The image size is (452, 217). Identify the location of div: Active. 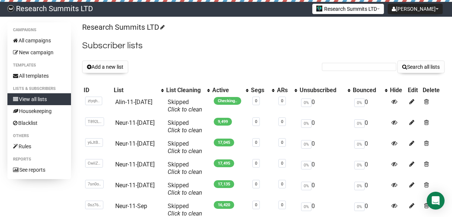
(227, 90).